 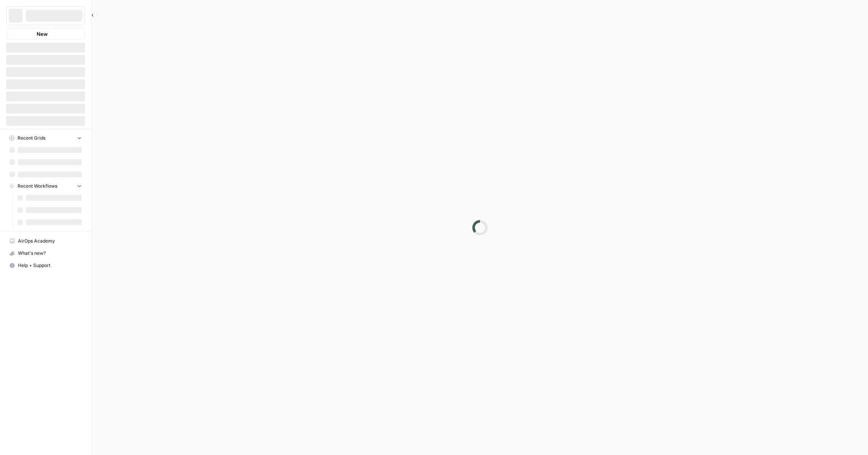 What do you see at coordinates (45, 266) in the screenshot?
I see `button: Help + Support` at bounding box center [45, 266].